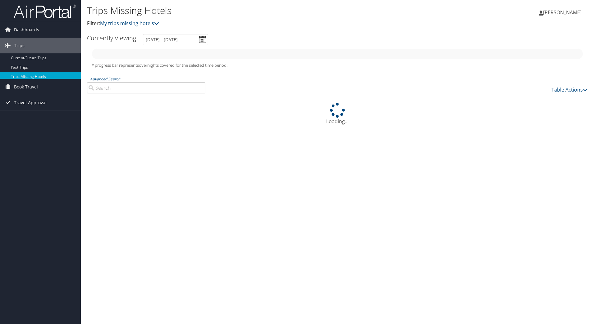 This screenshot has height=324, width=594. I want to click on a: Table Actions, so click(569, 90).